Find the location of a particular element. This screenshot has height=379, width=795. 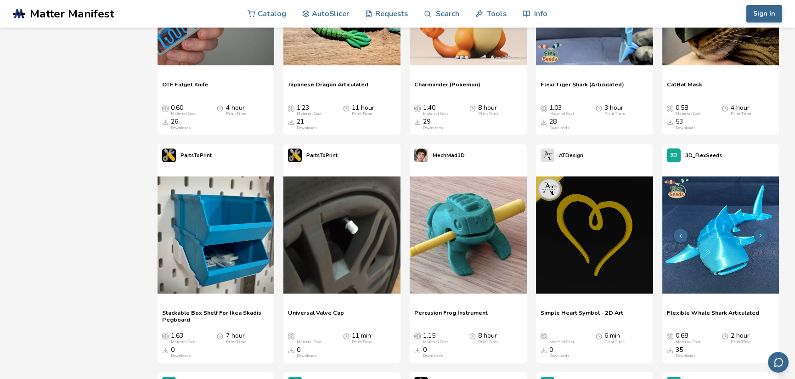

span: Japanese Dragon Articulated is located at coordinates (328, 88).